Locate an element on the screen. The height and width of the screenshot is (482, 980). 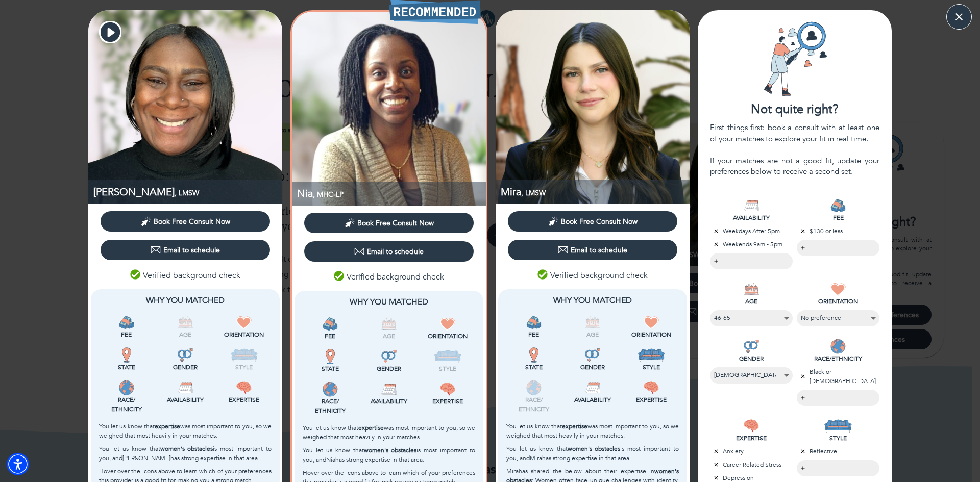
p: EXPERTISE is located at coordinates (751, 438).